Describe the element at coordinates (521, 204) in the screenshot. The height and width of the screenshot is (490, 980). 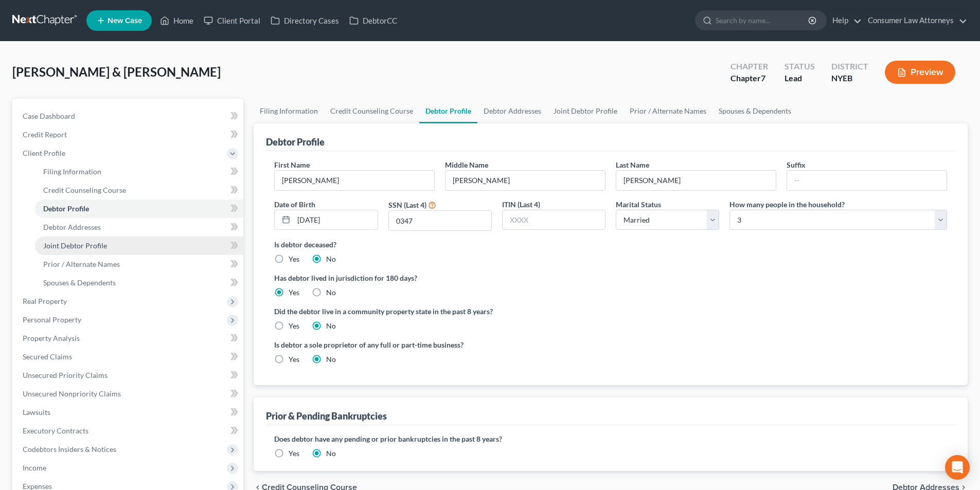
I see `label: ITIN (Last 4)` at that location.